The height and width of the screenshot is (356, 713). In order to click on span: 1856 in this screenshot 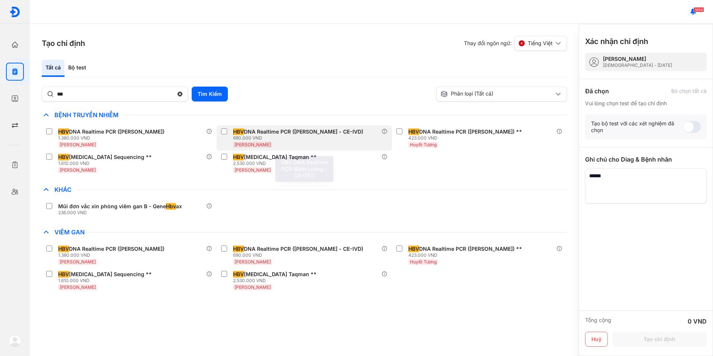, I will do `click(699, 10)`.